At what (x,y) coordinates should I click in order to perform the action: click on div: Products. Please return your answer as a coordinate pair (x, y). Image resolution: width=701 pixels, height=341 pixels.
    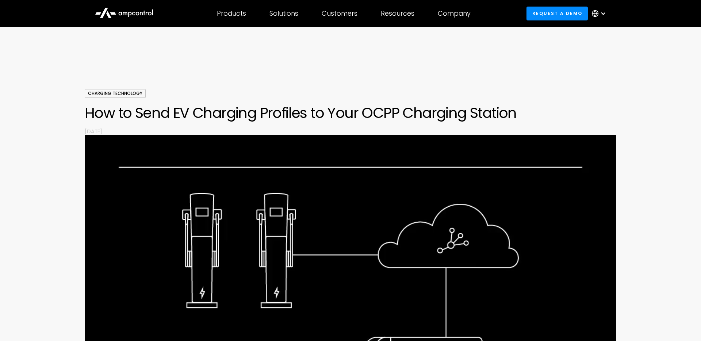
    Looking at the image, I should click on (231, 14).